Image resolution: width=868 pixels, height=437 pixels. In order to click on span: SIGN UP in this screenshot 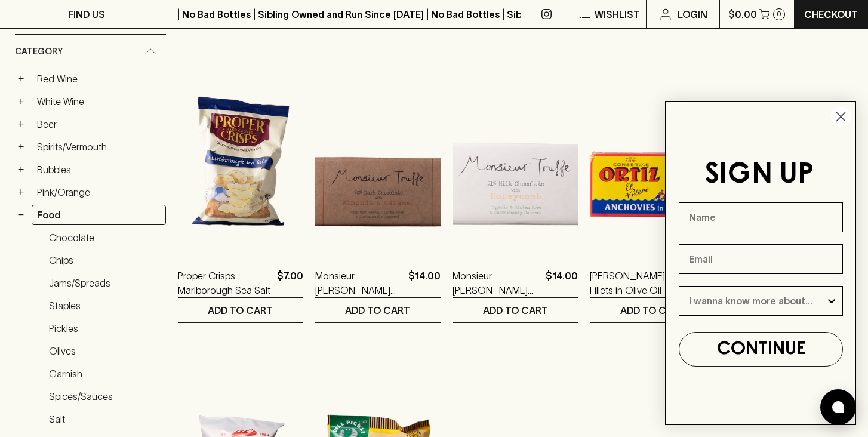, I will do `click(759, 175)`.